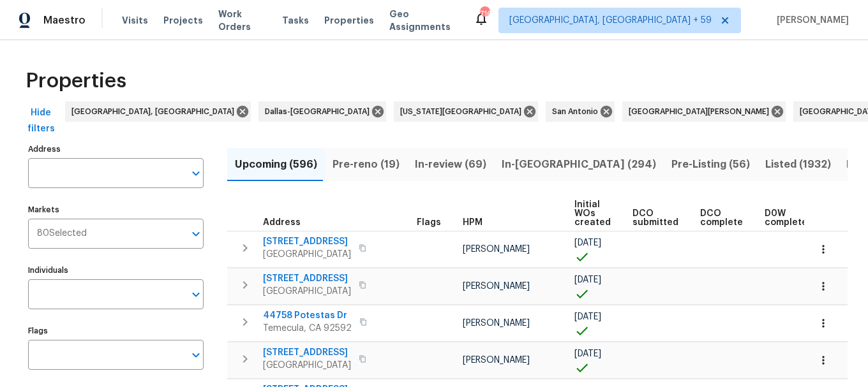  I want to click on span: Initial WOs created, so click(592, 213).